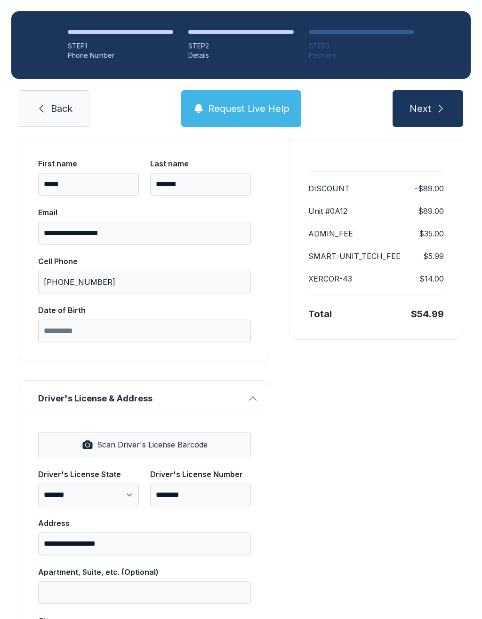  What do you see at coordinates (144, 282) in the screenshot?
I see `input: Cell Phone` at bounding box center [144, 282].